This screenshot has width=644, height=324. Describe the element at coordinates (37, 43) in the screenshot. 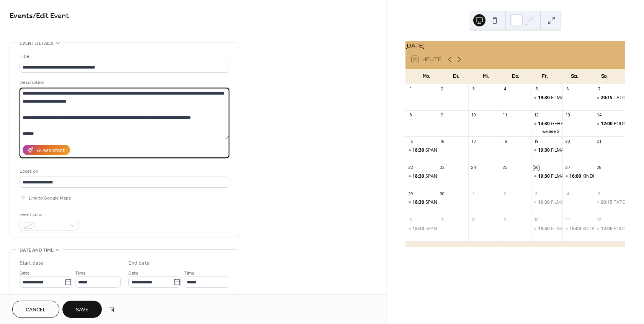

I see `span: Event details` at that location.